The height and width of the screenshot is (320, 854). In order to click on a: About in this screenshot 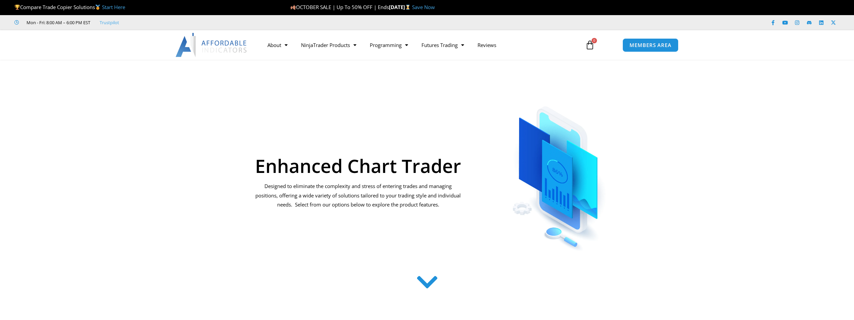, I will do `click(278, 45)`.